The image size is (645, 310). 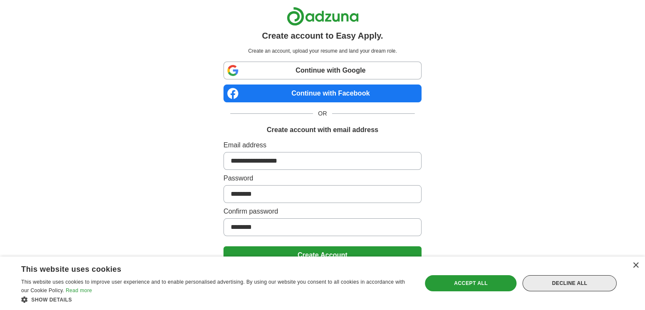 What do you see at coordinates (322, 93) in the screenshot?
I see `a: Continue with Facebook` at bounding box center [322, 93].